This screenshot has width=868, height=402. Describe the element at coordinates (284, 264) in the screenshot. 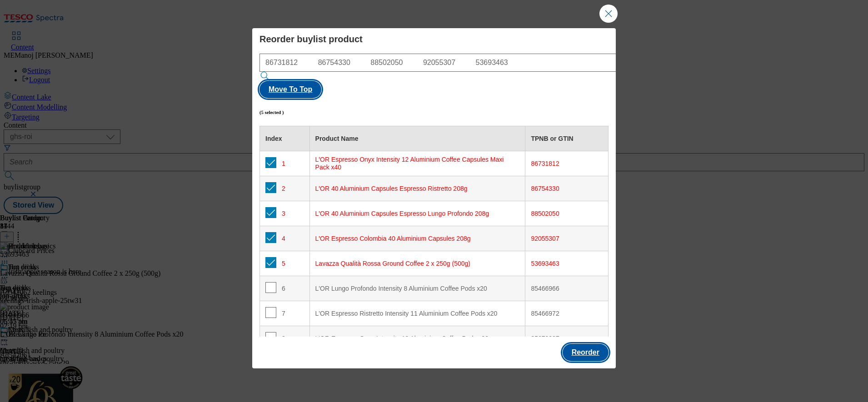

I see `div: 5` at that location.